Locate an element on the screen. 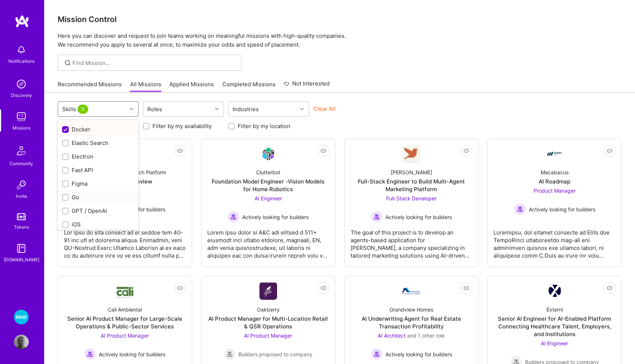 Image resolution: width=635 pixels, height=364 pixels. div: Fast API is located at coordinates (98, 170).